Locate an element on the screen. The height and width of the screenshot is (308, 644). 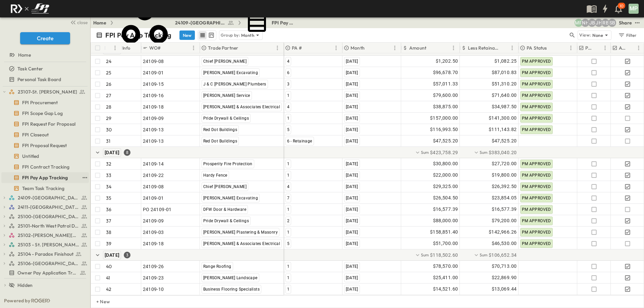
span: $26,504.50 is located at coordinates (446, 198).